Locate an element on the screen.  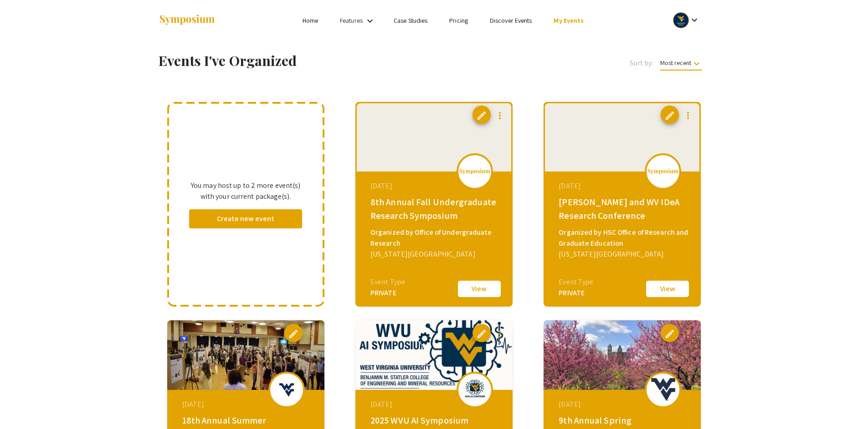
span: Most recent is located at coordinates (681, 65).